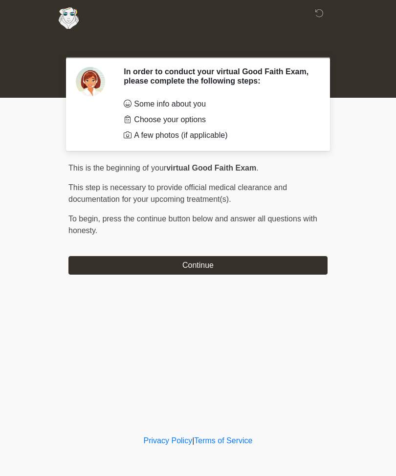 The image size is (396, 476). I want to click on img: Aesthetically Yours Wellness Spa Logo, so click(68, 18).